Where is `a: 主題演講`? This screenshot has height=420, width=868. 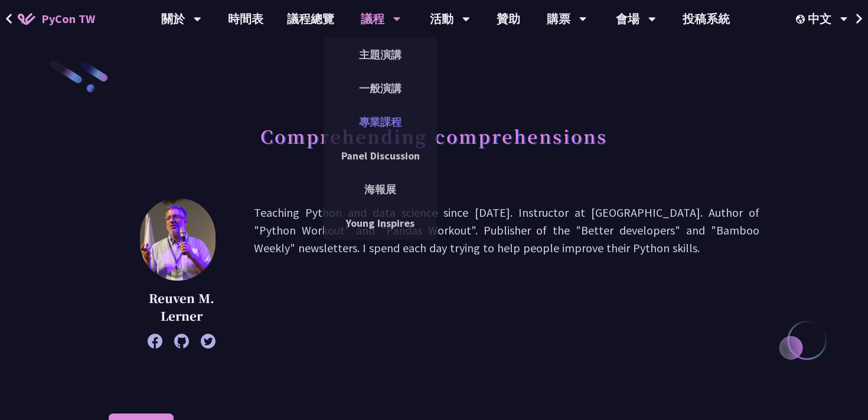 a: 主題演講 is located at coordinates (381, 55).